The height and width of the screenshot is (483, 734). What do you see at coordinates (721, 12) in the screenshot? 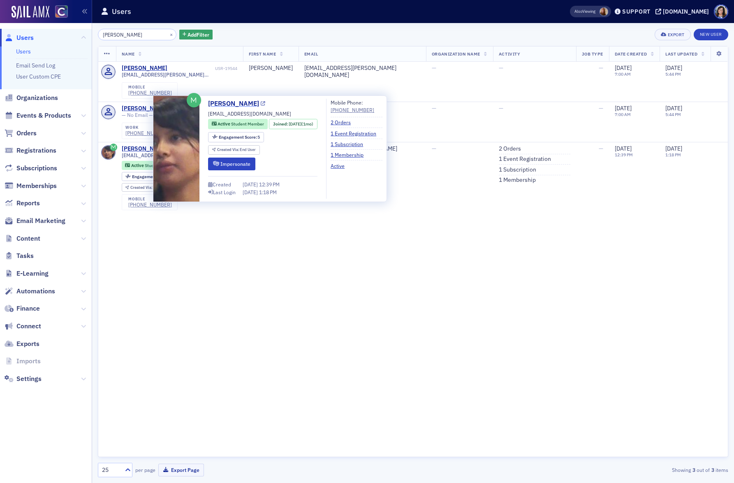
I see `span: Profile` at bounding box center [721, 12].